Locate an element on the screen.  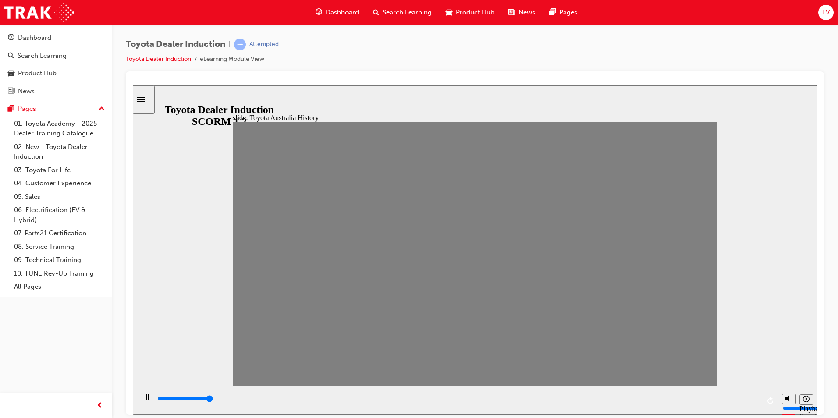
a: 04. Customer Experience is located at coordinates (59, 183).